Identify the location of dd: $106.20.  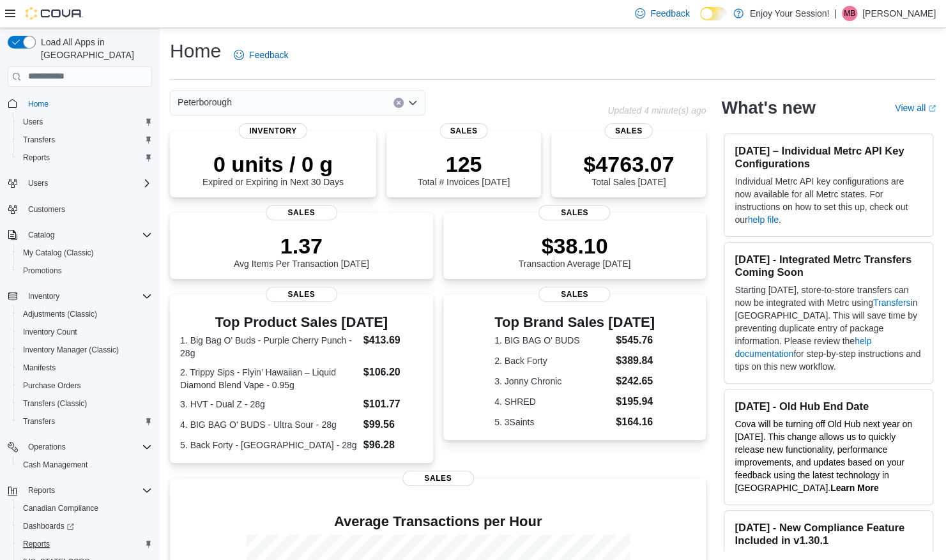
(393, 373).